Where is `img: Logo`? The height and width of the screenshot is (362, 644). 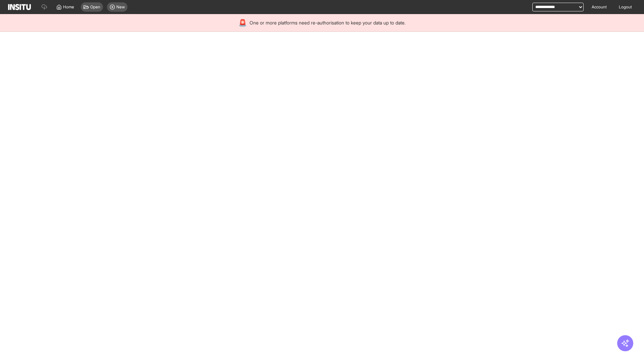 img: Logo is located at coordinates (19, 7).